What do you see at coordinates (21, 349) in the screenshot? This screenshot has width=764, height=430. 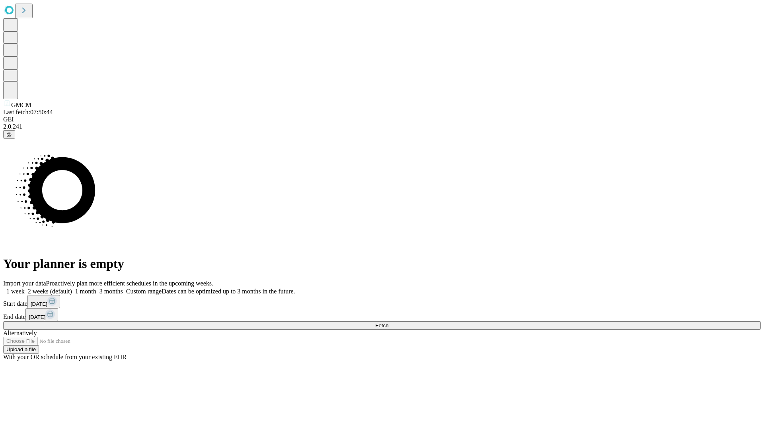 I see `button: Upload a file` at bounding box center [21, 349].